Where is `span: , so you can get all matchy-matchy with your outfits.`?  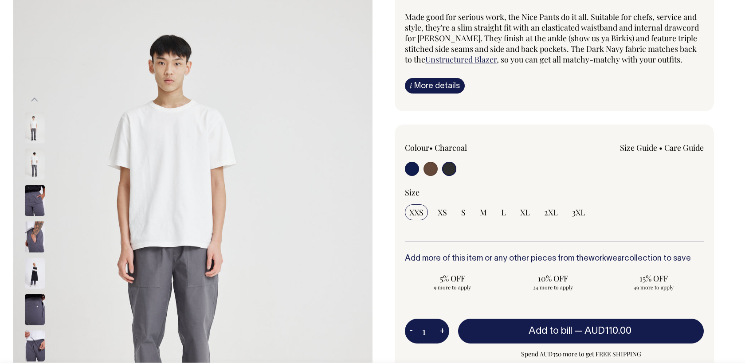 span: , so you can get all matchy-matchy with your outfits. is located at coordinates (590, 59).